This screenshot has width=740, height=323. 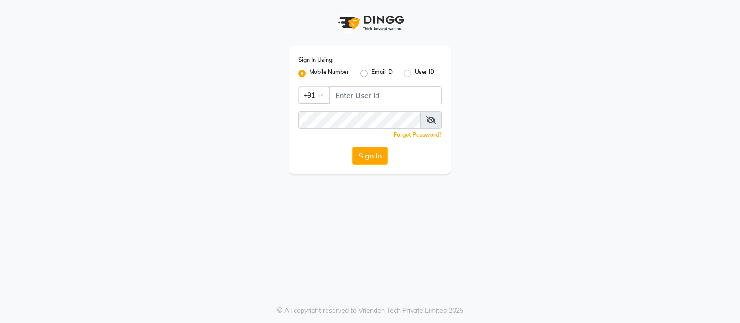 What do you see at coordinates (316, 60) in the screenshot?
I see `label: Sign In Using:` at bounding box center [316, 60].